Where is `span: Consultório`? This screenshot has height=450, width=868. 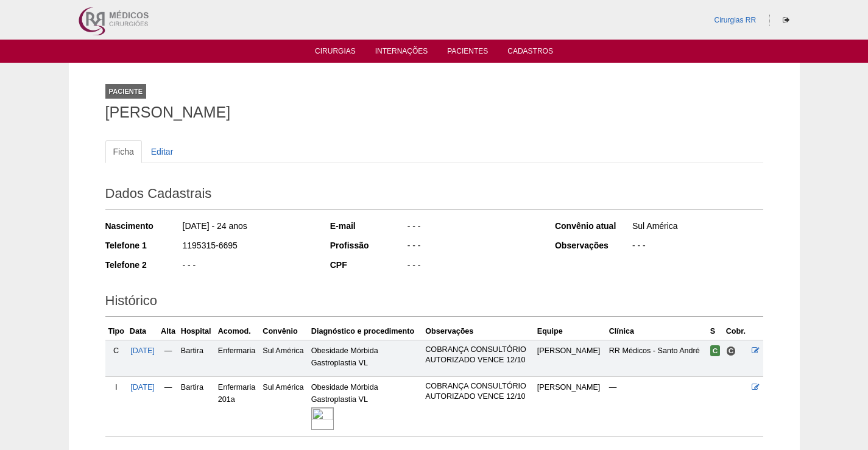
span: Consultório is located at coordinates (731, 351).